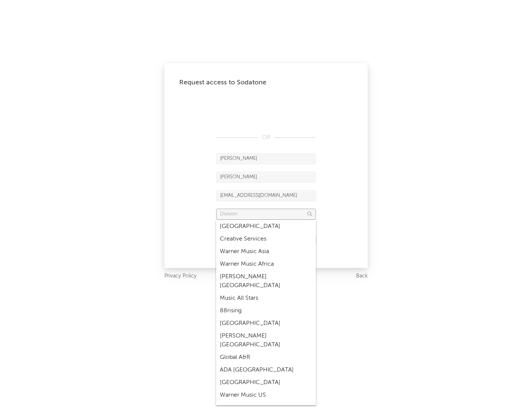  Describe the element at coordinates (266, 298) in the screenshot. I see `div: Music All Stars` at that location.